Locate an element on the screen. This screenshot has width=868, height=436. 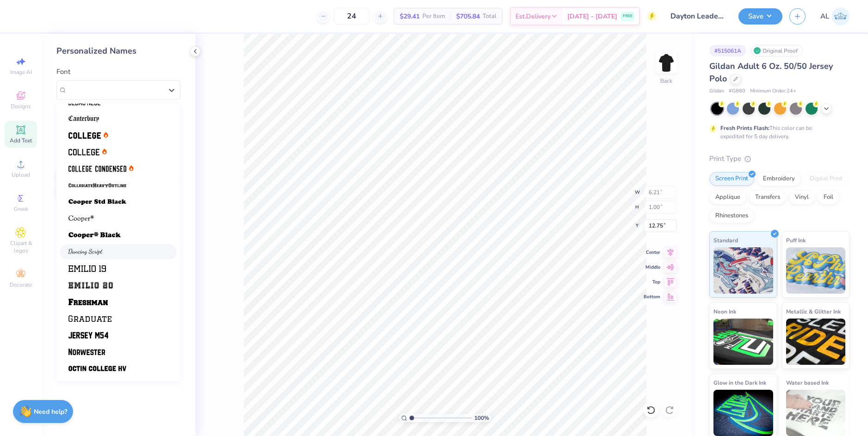
div: Back is located at coordinates (666, 81).